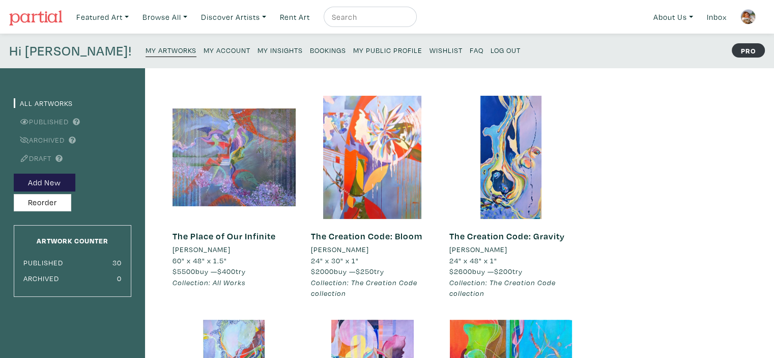  What do you see at coordinates (322, 271) in the screenshot?
I see `span: $2000` at bounding box center [322, 271].